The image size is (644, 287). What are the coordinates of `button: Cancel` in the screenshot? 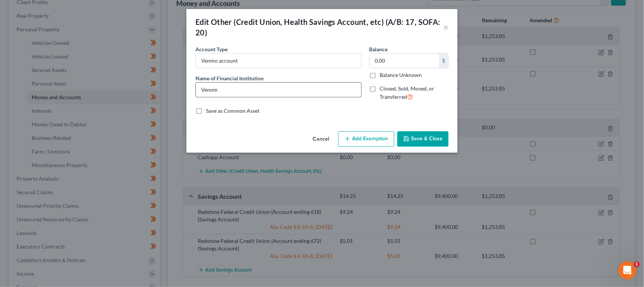 It's located at (321, 139).